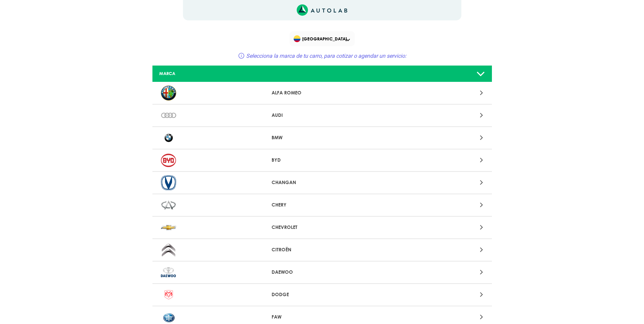 This screenshot has height=324, width=644. What do you see at coordinates (168, 250) in the screenshot?
I see `img: CITROËN` at bounding box center [168, 250].